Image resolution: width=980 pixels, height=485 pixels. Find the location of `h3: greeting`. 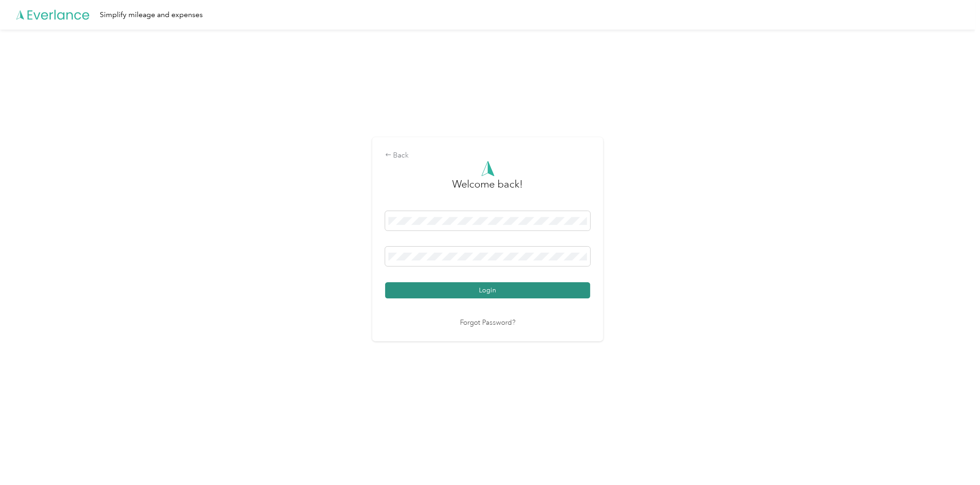

h3: greeting is located at coordinates (488, 189).